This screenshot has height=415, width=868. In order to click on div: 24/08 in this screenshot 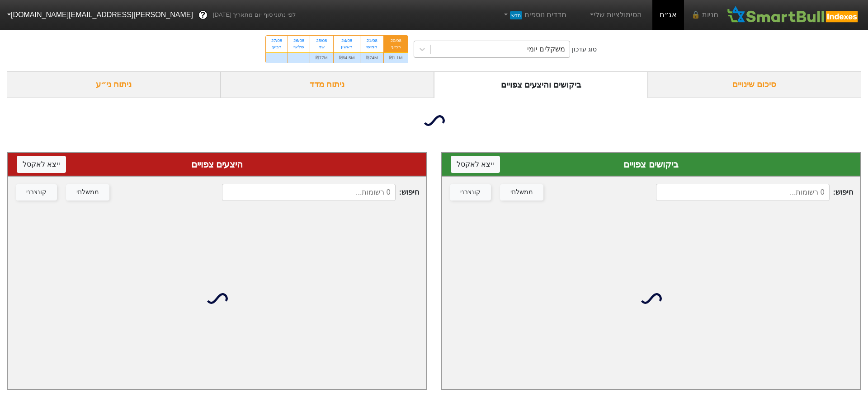, I will do `click(347, 40)`.